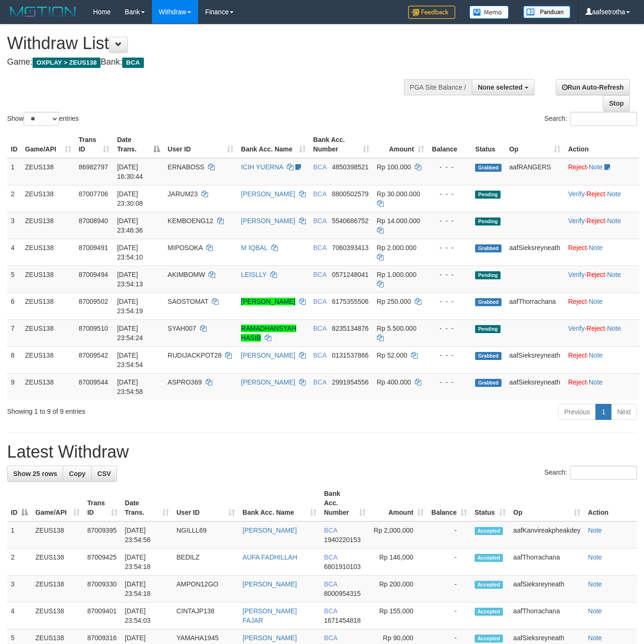 This screenshot has height=644, width=644. I want to click on a: RAMADHANSYAH HASIB, so click(268, 333).